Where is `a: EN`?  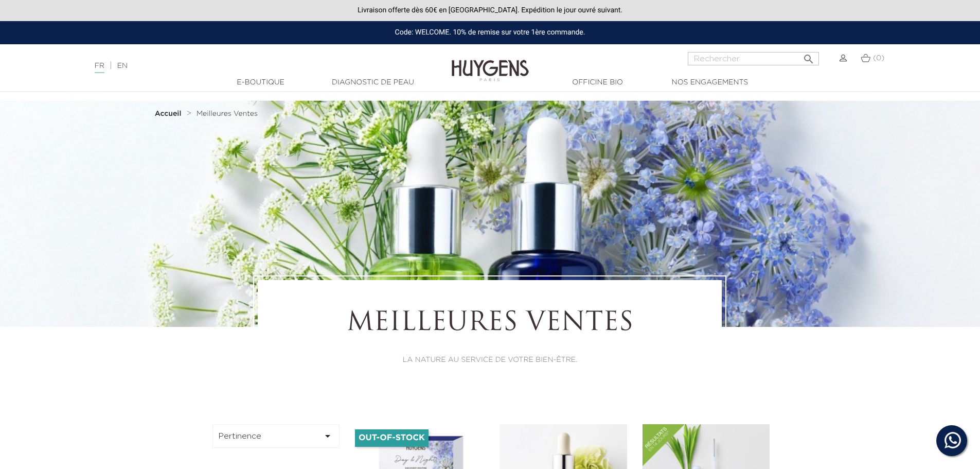 a: EN is located at coordinates (122, 66).